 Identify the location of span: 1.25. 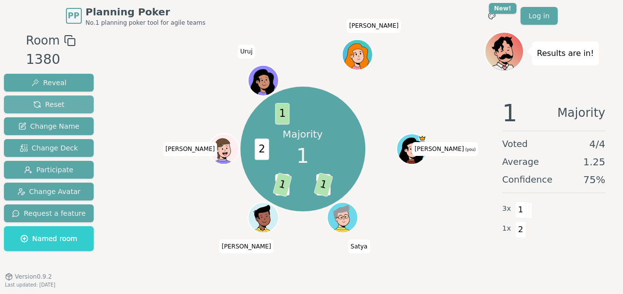
(594, 162).